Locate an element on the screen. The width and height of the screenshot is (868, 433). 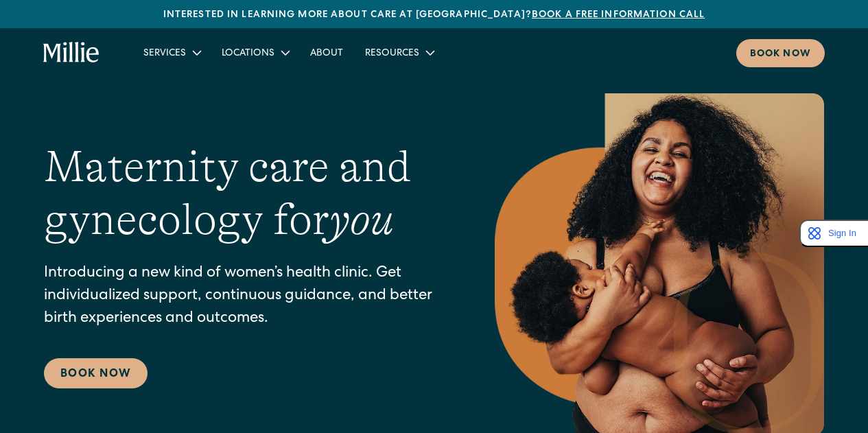
p: Introducing a new kind of women’s health clinic. Get individualized support, continuous guidance,... is located at coordinates (241, 297).